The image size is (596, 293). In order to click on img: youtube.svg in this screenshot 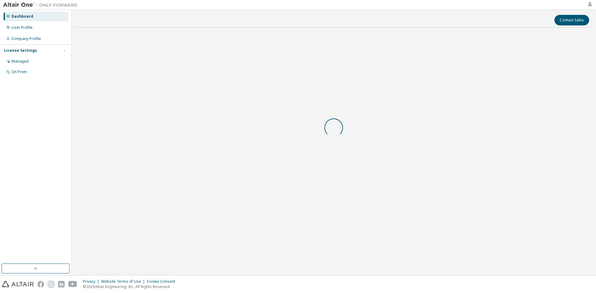, I will do `click(73, 284)`.